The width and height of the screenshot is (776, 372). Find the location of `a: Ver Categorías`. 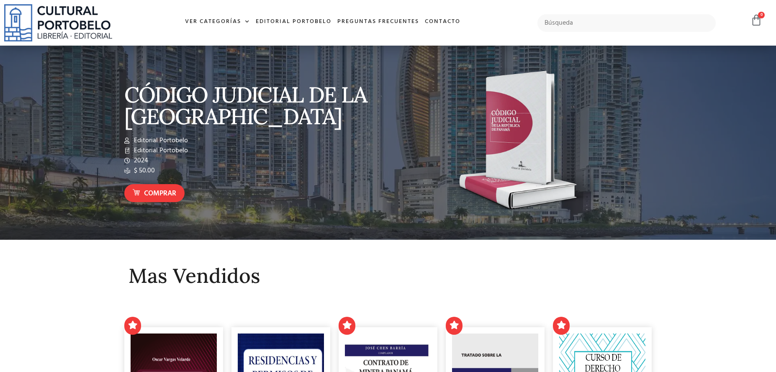

a: Ver Categorías is located at coordinates (217, 22).